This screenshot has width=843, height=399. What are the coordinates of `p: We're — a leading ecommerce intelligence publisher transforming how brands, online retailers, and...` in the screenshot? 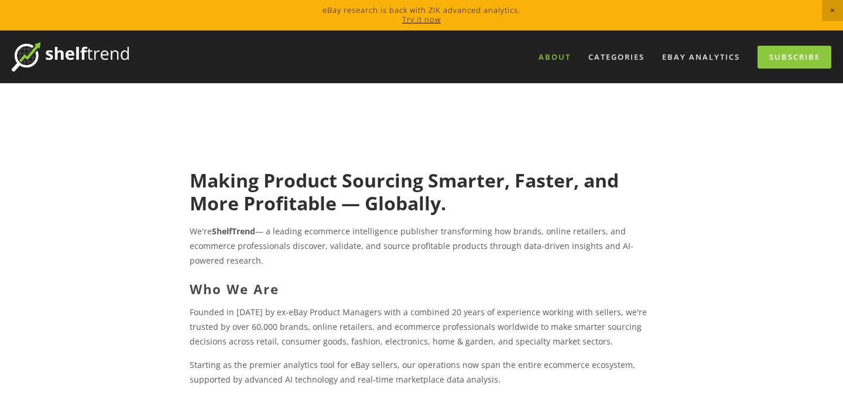 It's located at (421, 246).